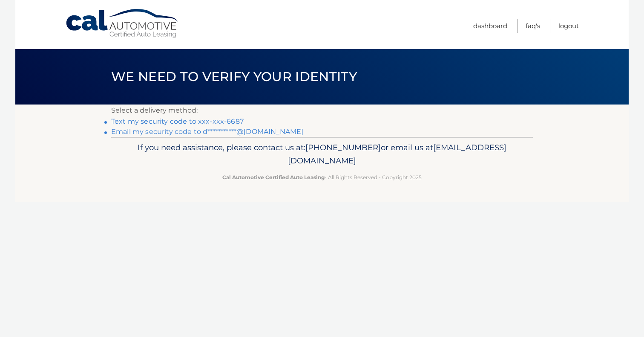 The height and width of the screenshot is (337, 644). Describe the element at coordinates (273, 177) in the screenshot. I see `strong: Cal Automotive Certified Auto Leasing` at that location.